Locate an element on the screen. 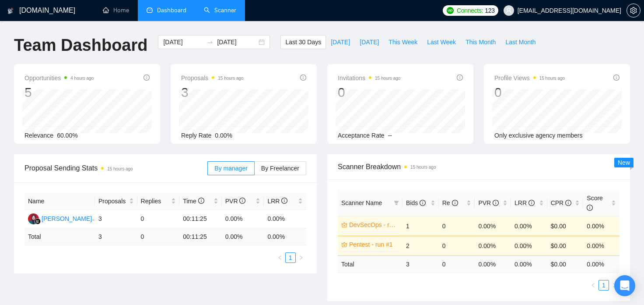 The height and width of the screenshot is (305, 644). span: Proposal Sending Stats is located at coordinates (116, 168).